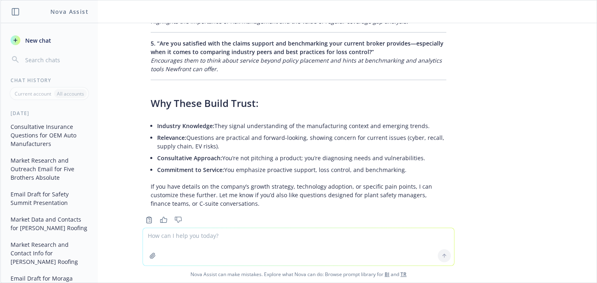 The height and width of the screenshot is (283, 597). What do you see at coordinates (49, 135) in the screenshot?
I see `button: Consultative Insurance Questions for OEM Auto Manufacturers` at bounding box center [49, 135].